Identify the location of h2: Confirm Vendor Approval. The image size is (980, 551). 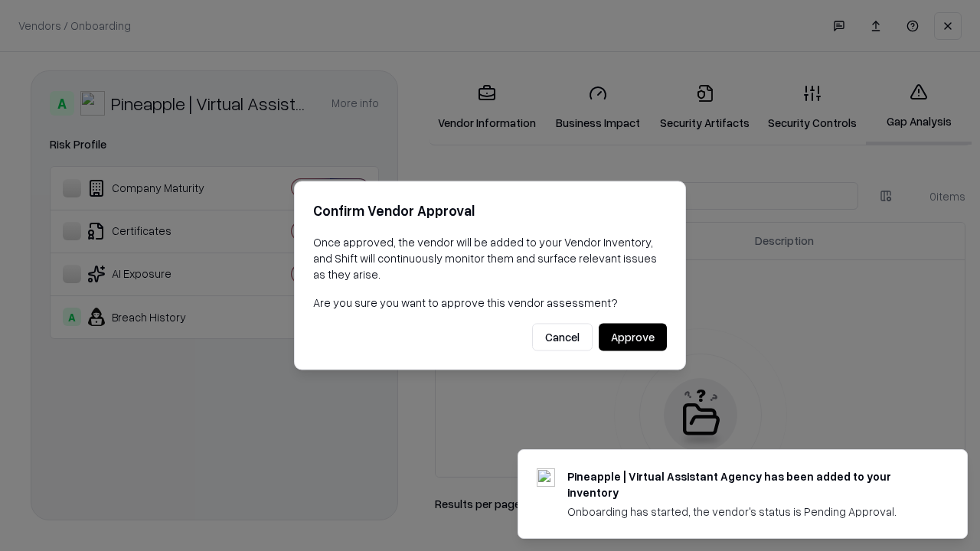
(490, 211).